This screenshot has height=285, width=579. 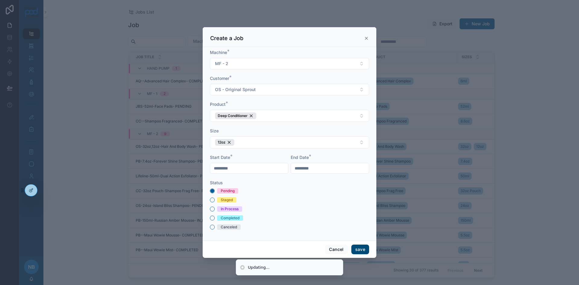 What do you see at coordinates (220, 78) in the screenshot?
I see `span: Customer` at bounding box center [220, 78].